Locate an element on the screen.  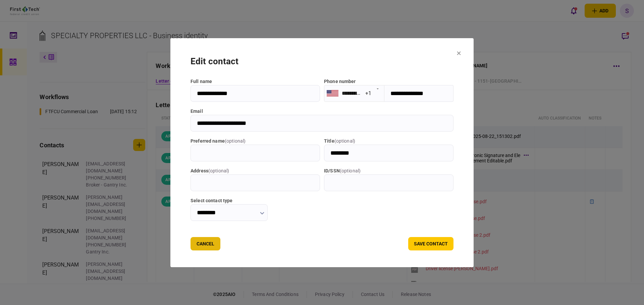
label: ID/SSN is located at coordinates (389, 171).